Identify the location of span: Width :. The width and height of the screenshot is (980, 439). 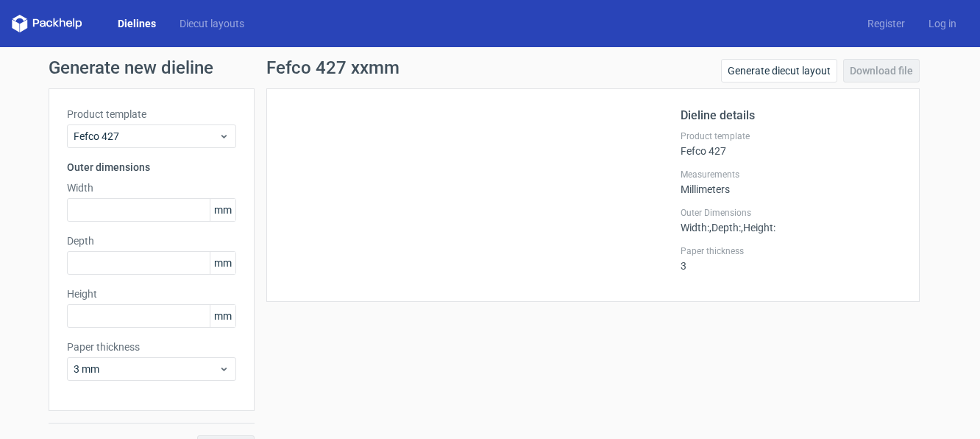
(694, 227).